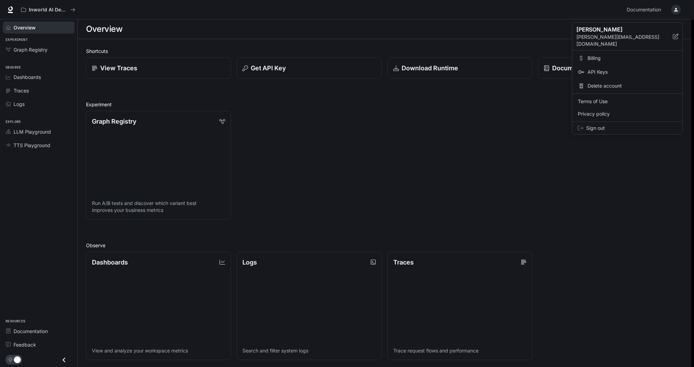 The width and height of the screenshot is (694, 367). What do you see at coordinates (627, 114) in the screenshot?
I see `a: Privacy policy` at bounding box center [627, 114].